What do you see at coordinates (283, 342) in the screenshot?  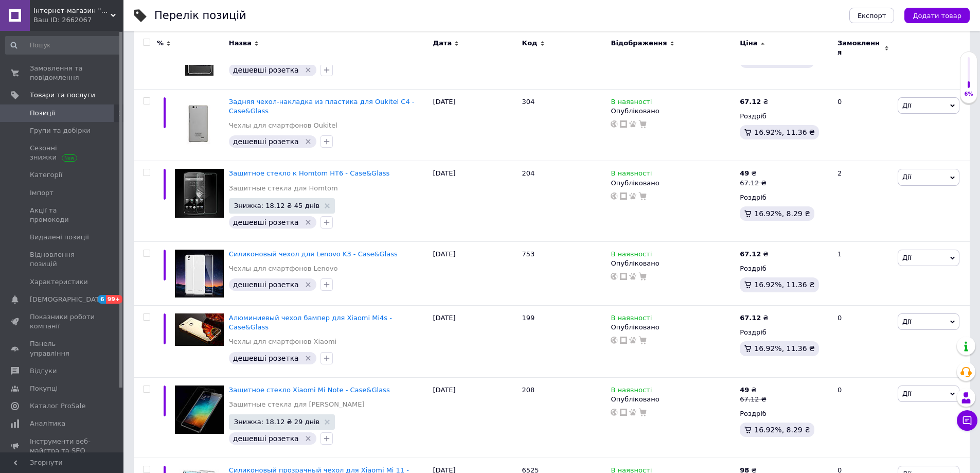 I see `a: Чехлы для смартфонов Xiaomi` at bounding box center [283, 342].